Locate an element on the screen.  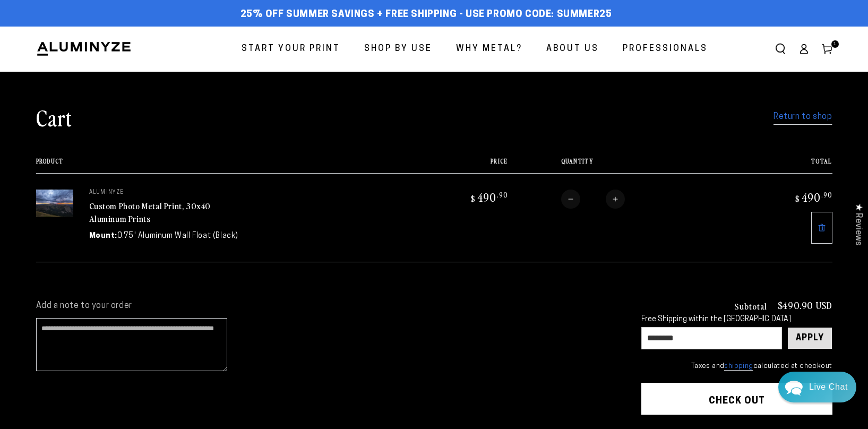
a: Start Your Print is located at coordinates (291, 49).